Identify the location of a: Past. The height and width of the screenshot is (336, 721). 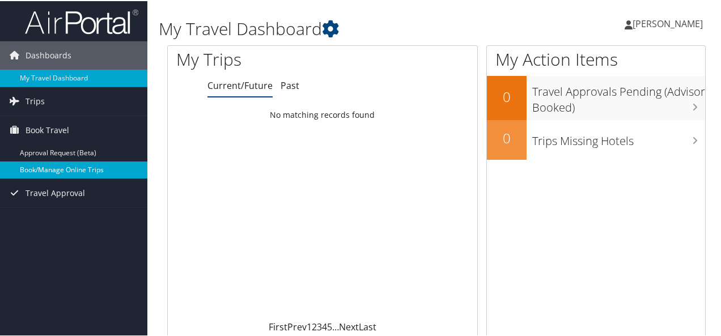
(290, 85).